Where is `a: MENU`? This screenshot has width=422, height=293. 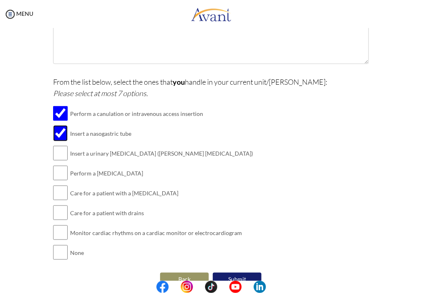 a: MENU is located at coordinates (19, 13).